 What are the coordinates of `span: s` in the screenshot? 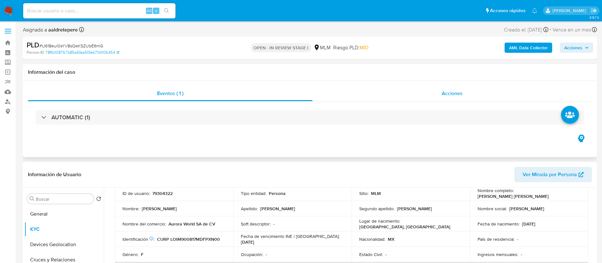 It's located at (156, 10).